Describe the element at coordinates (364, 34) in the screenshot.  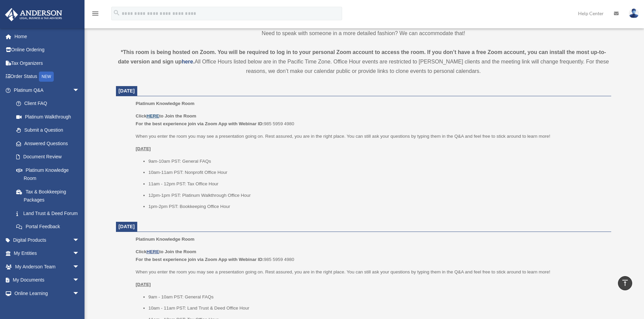
I see `p: Need to speak with someone in a more detailed fashion? We can accommodate that!` at that location.